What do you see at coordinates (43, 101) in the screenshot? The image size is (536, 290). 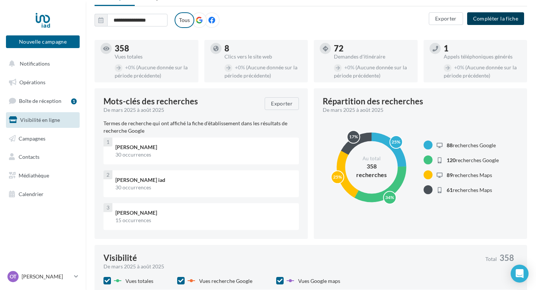 I see `a: Boîte de réception1` at bounding box center [43, 101].